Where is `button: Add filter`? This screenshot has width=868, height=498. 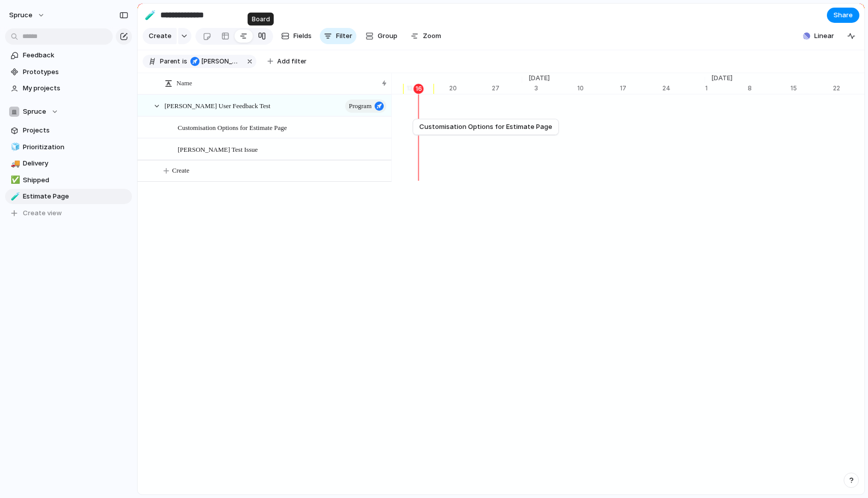 button: Add filter is located at coordinates (287, 61).